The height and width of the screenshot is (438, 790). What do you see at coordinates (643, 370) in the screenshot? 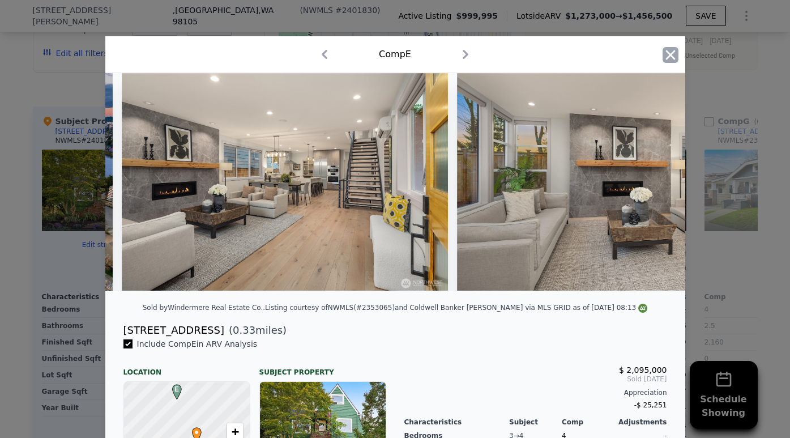
I see `span: $ 2,095,000` at bounding box center [643, 370].